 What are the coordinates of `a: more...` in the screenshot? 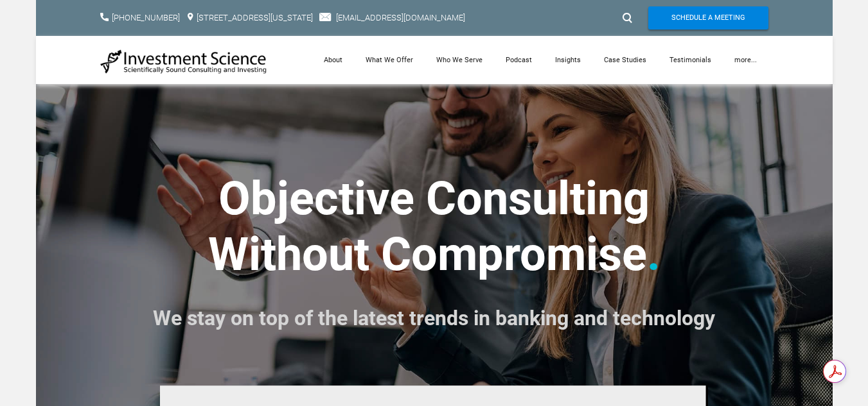 It's located at (745, 59).